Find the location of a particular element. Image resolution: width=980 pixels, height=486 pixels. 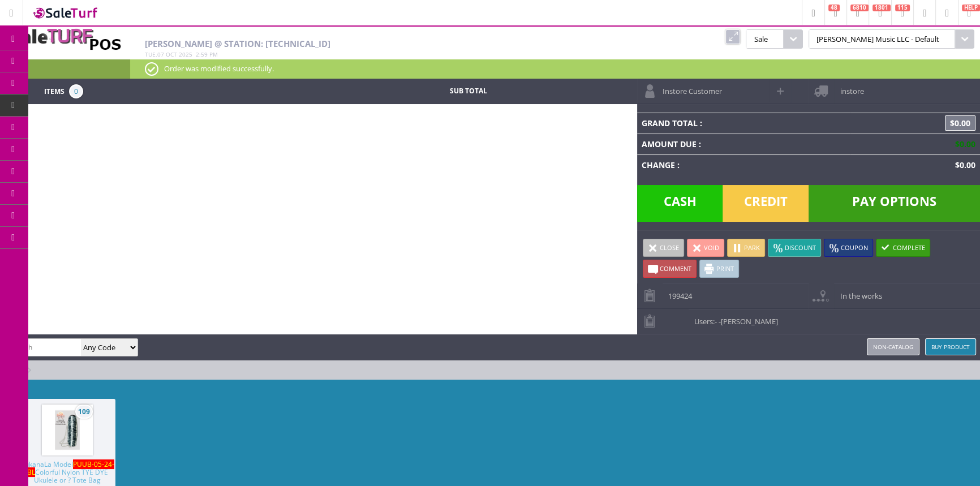

p: Order was modified successfully. is located at coordinates (555, 68).